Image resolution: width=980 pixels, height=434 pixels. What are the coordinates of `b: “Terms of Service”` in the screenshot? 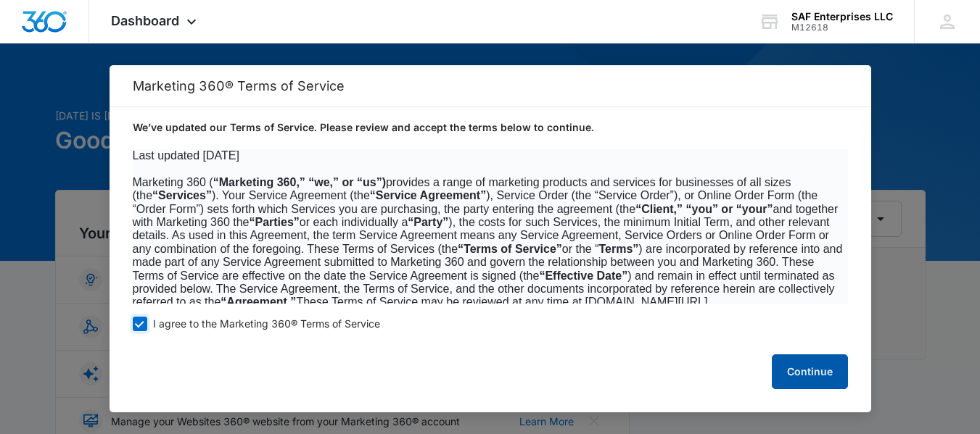 It's located at (510, 249).